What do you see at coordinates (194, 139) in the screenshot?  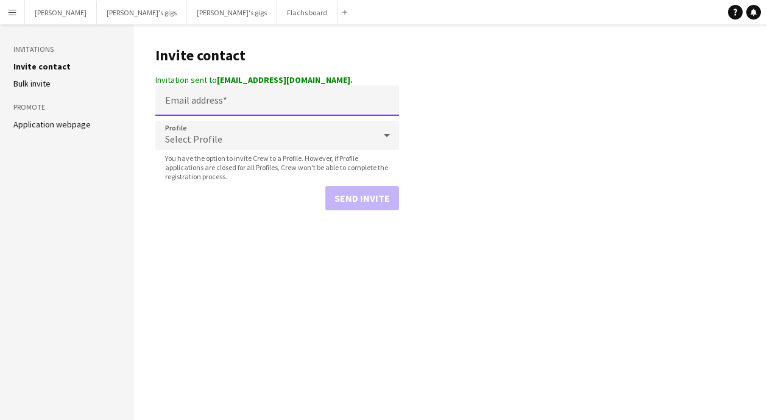 I see `span: Select Profile` at bounding box center [194, 139].